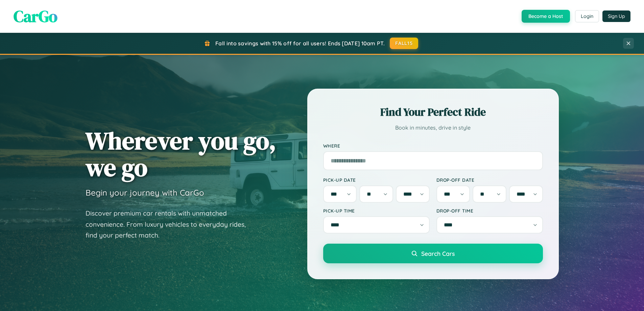 The width and height of the screenshot is (644, 311). Describe the element at coordinates (376, 180) in the screenshot. I see `label: Pick-up Date` at that location.